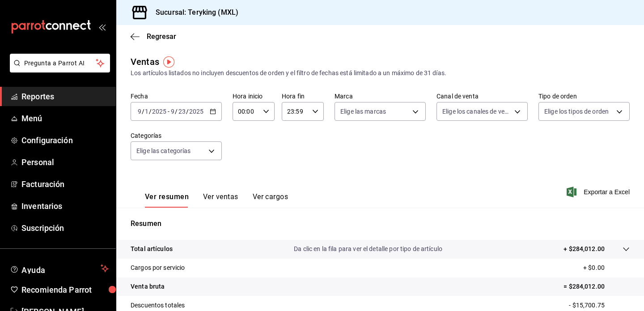 This screenshot has width=644, height=311. Describe the element at coordinates (599, 305) in the screenshot. I see `p: - $15,700.75` at that location.